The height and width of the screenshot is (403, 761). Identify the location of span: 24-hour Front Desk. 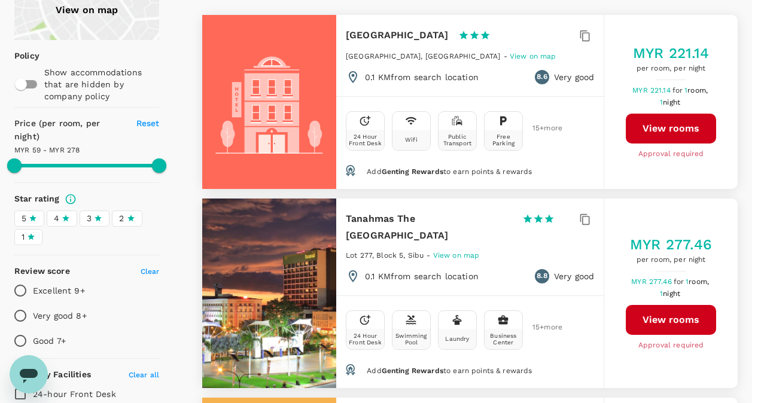
(74, 394).